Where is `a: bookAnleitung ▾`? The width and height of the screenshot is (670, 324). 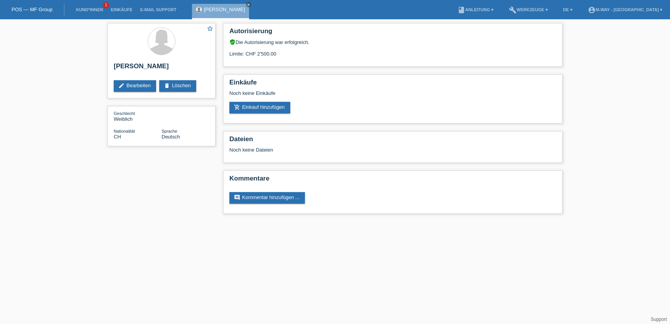 a: bookAnleitung ▾ is located at coordinates (475, 10).